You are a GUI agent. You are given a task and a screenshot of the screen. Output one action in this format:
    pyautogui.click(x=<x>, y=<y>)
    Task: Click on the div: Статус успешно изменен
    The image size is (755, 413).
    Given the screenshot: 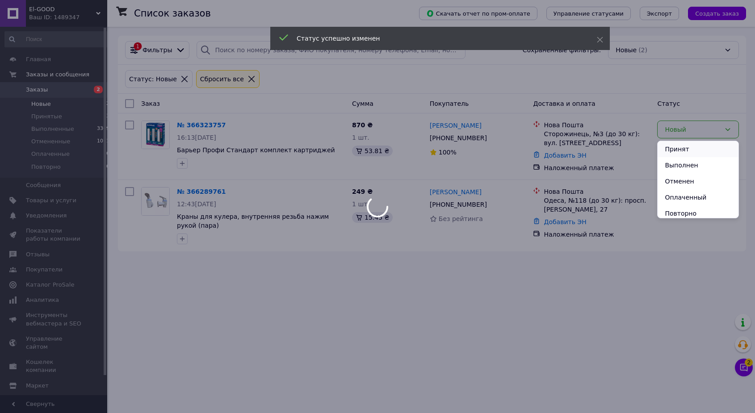 What is the action you would take?
    pyautogui.click(x=436, y=38)
    